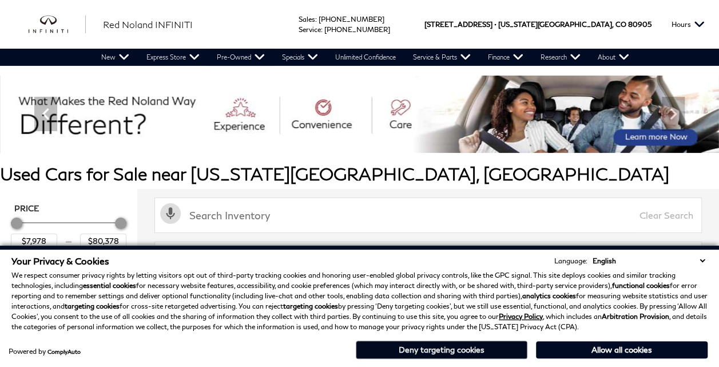  What do you see at coordinates (442, 57) in the screenshot?
I see `a: Service & Parts` at bounding box center [442, 57].